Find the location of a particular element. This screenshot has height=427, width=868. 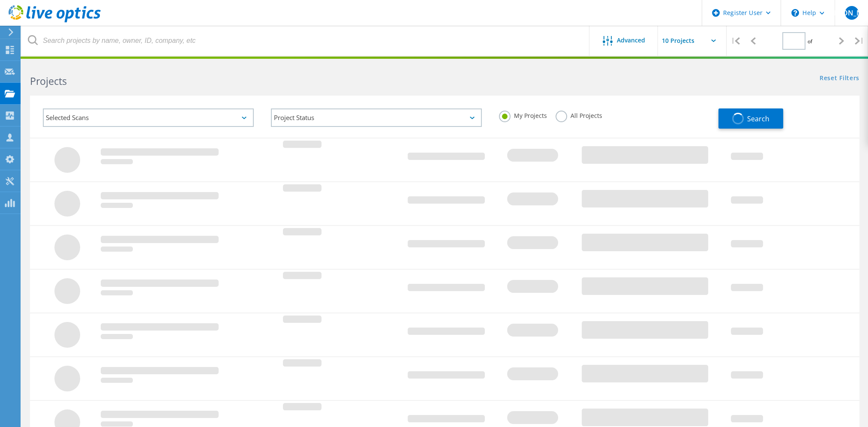

button: Search is located at coordinates (751, 118).